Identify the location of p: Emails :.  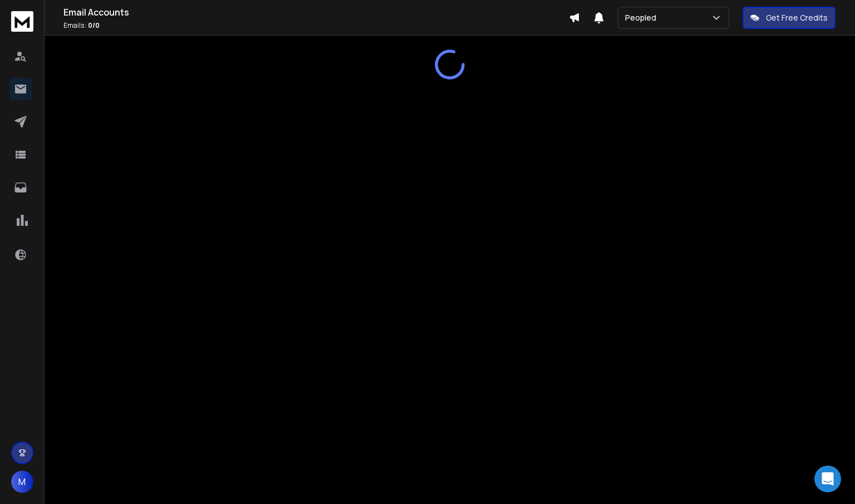
(316, 25).